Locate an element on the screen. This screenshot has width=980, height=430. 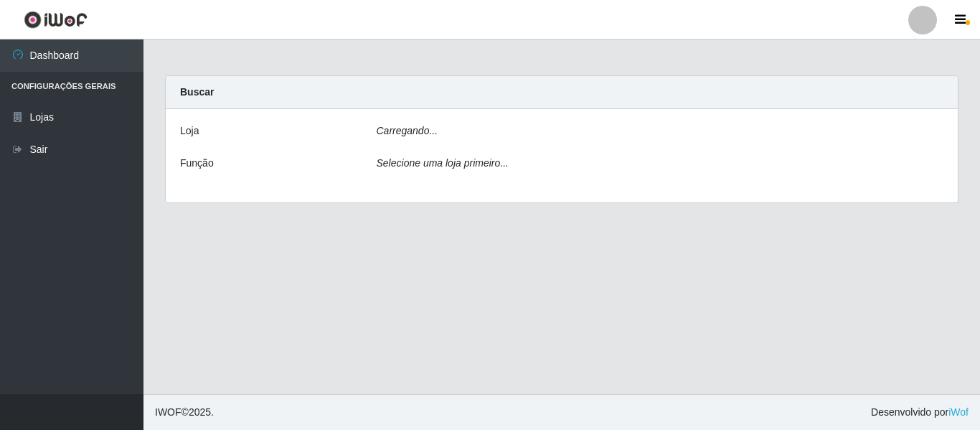
i: Carregando... is located at coordinates (407, 130).